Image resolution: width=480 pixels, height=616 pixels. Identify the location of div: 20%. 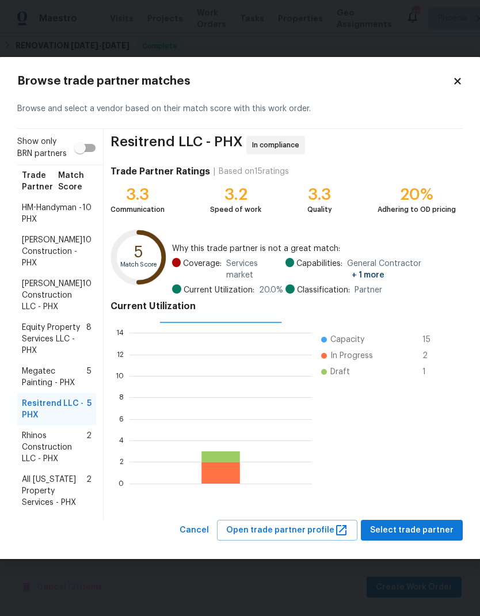
(417, 195).